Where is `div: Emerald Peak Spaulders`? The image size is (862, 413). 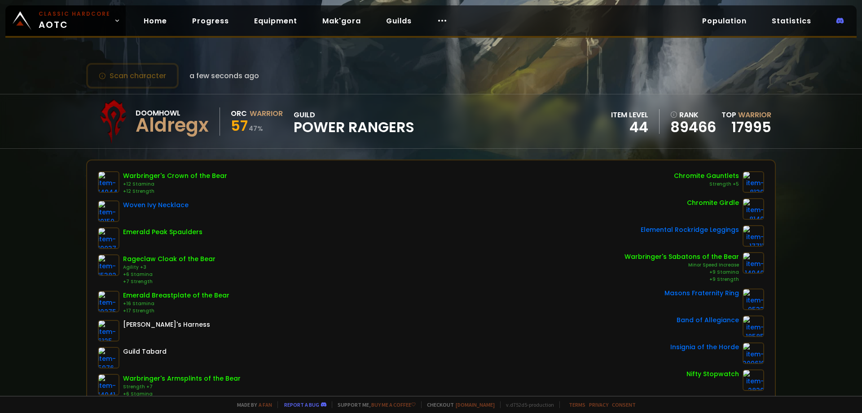 div: Emerald Peak Spaulders is located at coordinates (163, 232).